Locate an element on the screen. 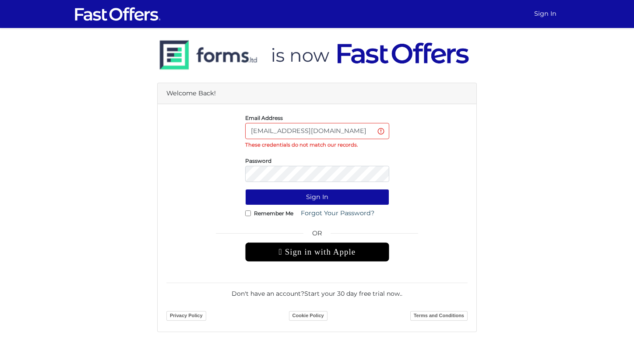 This screenshot has height=364, width=634. div: Welcome Back! is located at coordinates (317, 94).